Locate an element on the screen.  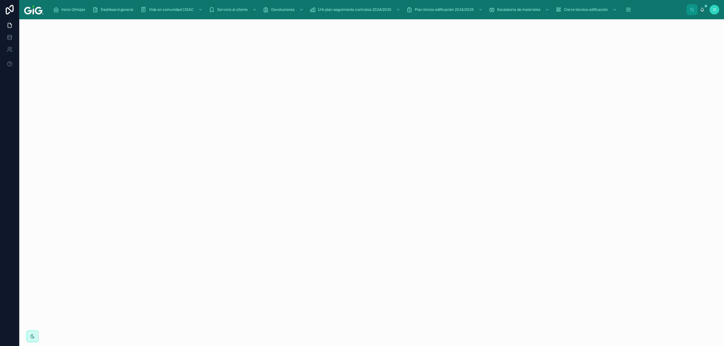
a: Servicio al cliente is located at coordinates (233, 10).